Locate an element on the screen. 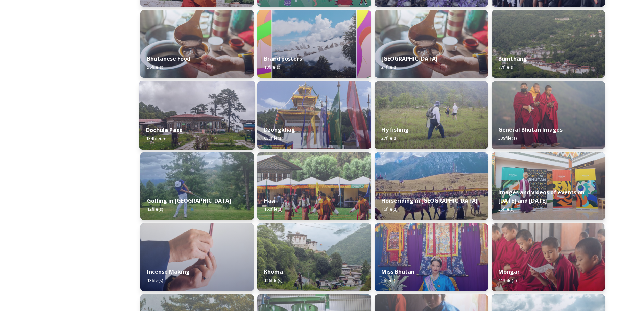  span: 134 file(s) is located at coordinates (155, 138).